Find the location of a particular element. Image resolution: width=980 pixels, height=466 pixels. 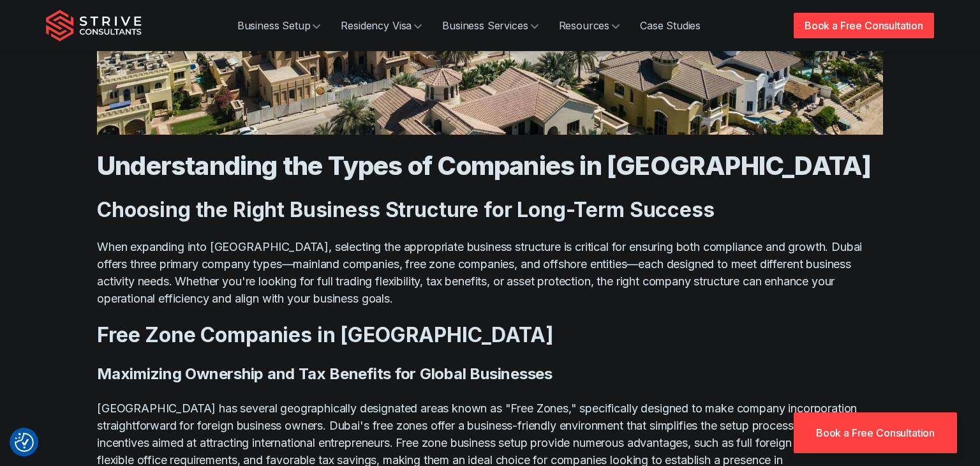

img: Strive Consultants is located at coordinates (94, 26).